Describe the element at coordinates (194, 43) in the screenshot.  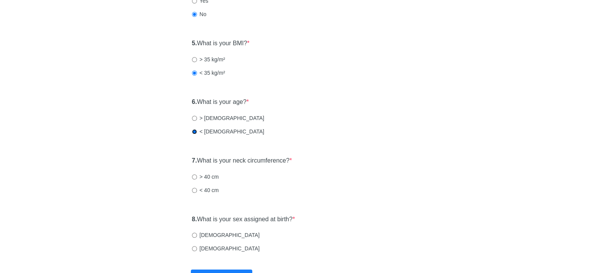
I see `strong: 5.` at that location.